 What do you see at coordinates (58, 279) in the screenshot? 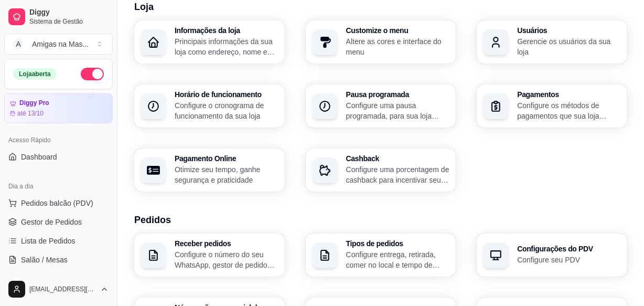
I see `a: Diggy Botnovo` at bounding box center [58, 279].